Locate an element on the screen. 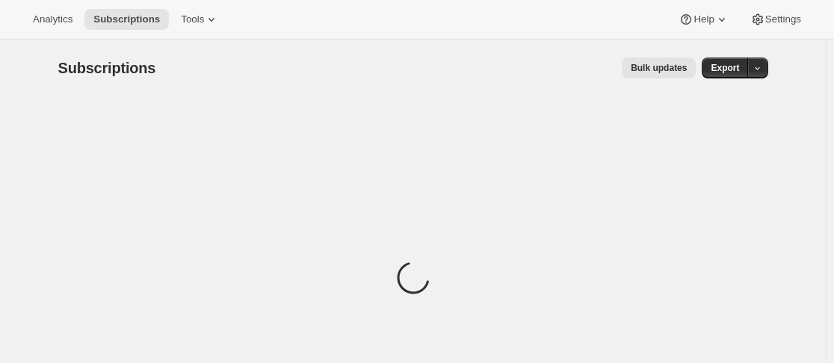 The height and width of the screenshot is (363, 834). span: Help is located at coordinates (703, 19).